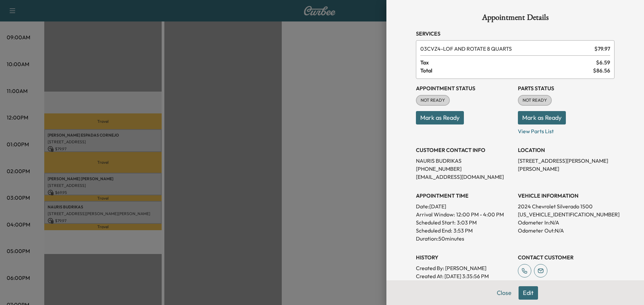 This screenshot has width=644, height=305. Describe the element at coordinates (464, 150) in the screenshot. I see `h3: CUSTOMER CONTACT INFO` at that location.